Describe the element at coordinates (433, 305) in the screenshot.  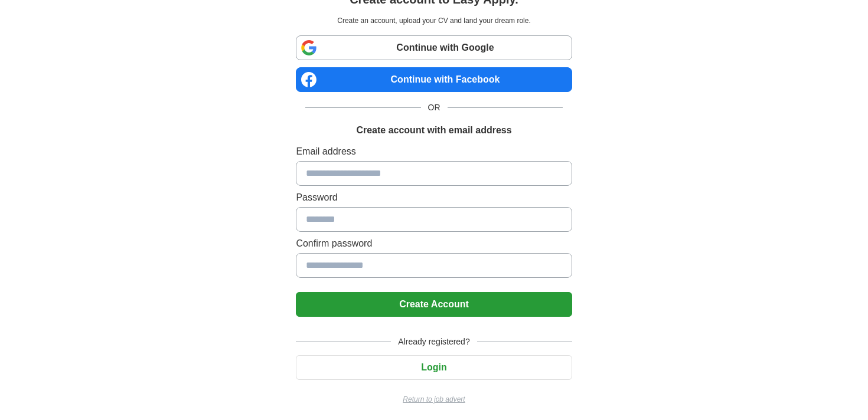
I see `button: Create Account` at that location.